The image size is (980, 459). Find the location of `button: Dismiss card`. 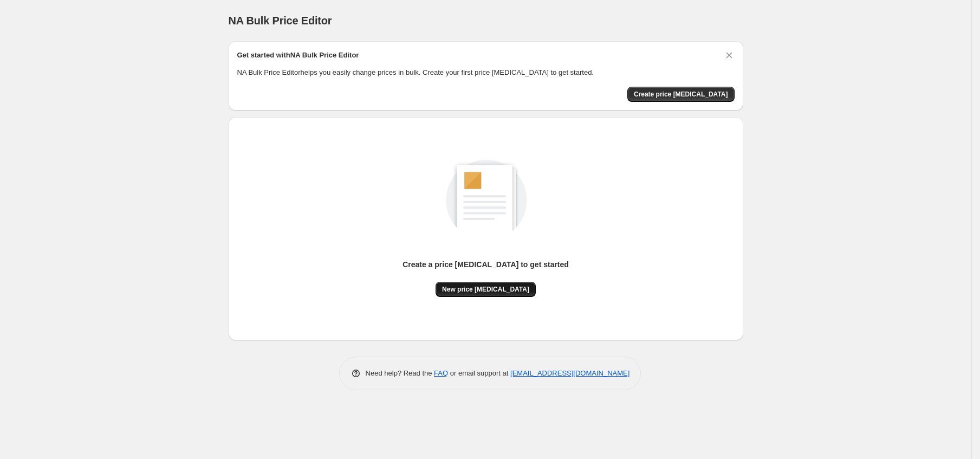

button: Dismiss card is located at coordinates (729, 55).